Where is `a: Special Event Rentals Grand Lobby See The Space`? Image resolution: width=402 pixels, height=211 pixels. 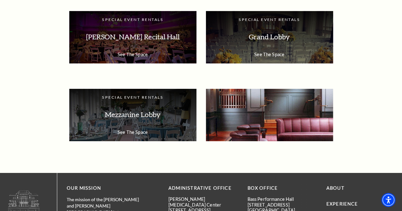
a: Special Event Rentals Grand Lobby See The Space is located at coordinates (270, 37).